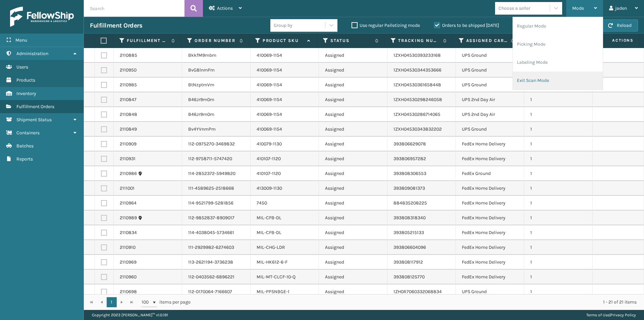 This screenshot has height=320, width=644. Describe the element at coordinates (25, 159) in the screenshot. I see `span: Reports` at that location.